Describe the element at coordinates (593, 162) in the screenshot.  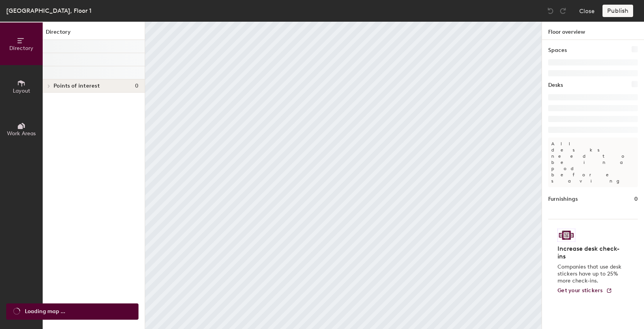
I see `p: All desks need to be in a pod before saving` at that location.